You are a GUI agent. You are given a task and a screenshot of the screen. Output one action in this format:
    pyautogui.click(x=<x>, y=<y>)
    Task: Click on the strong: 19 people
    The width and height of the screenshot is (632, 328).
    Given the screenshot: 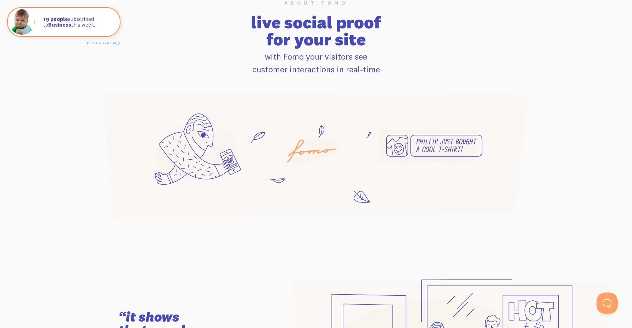 What is the action you would take?
    pyautogui.click(x=56, y=19)
    